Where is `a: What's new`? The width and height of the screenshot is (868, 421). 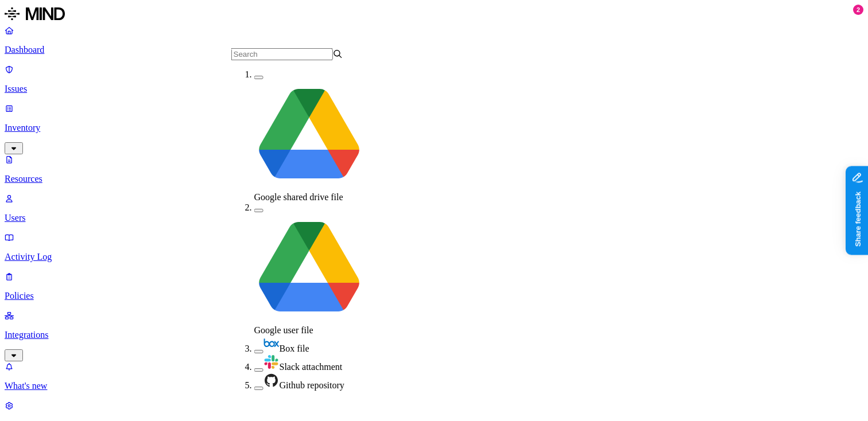
a: What's new is located at coordinates (434, 376).